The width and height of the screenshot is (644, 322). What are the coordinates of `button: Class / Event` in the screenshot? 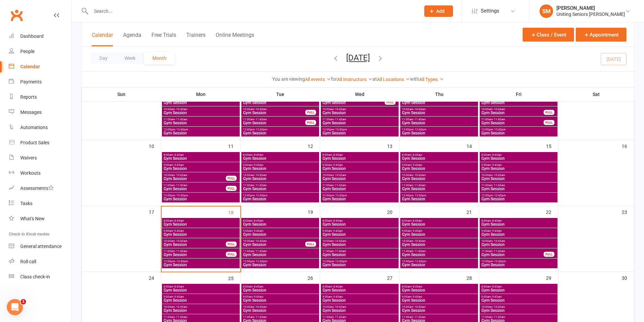 It's located at (548, 35).